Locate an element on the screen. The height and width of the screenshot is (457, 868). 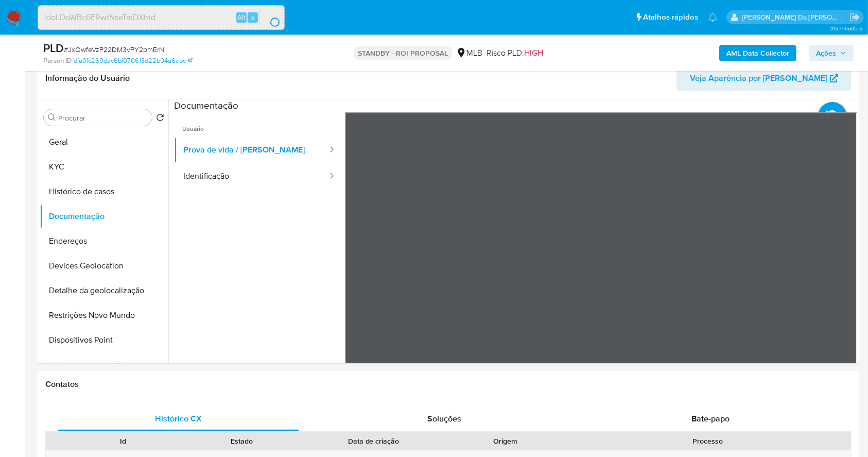
button: Dispositivos Point is located at coordinates (104, 339).